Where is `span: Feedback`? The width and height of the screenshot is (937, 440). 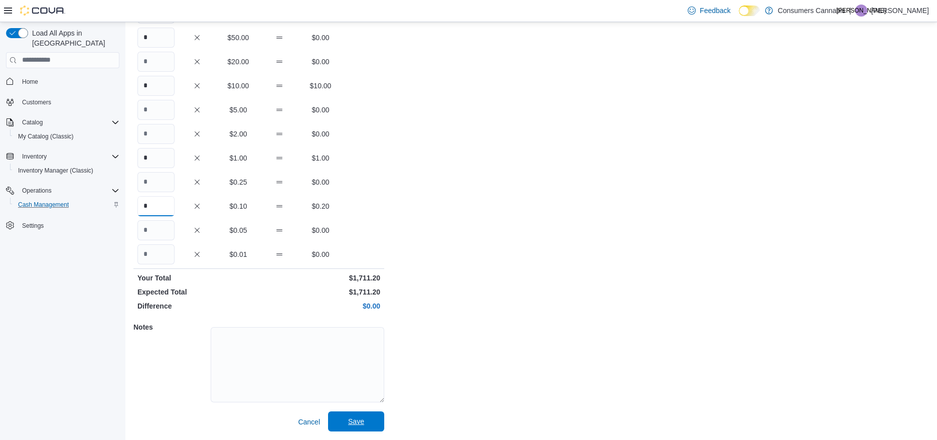 span: Feedback is located at coordinates (714, 11).